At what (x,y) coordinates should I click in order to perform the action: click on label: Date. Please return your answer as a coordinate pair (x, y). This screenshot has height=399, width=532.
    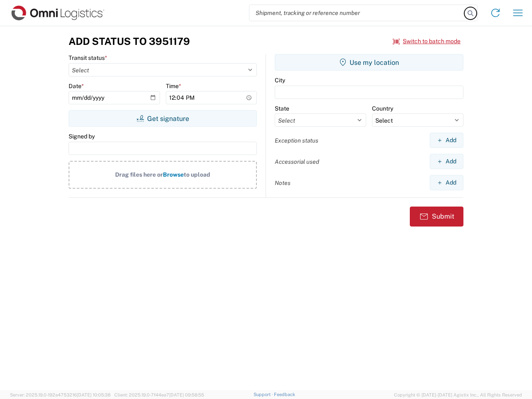
    Looking at the image, I should click on (76, 86).